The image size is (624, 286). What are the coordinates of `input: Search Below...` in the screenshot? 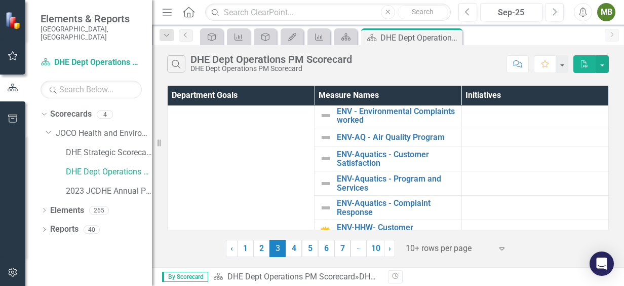 It's located at (91, 89).